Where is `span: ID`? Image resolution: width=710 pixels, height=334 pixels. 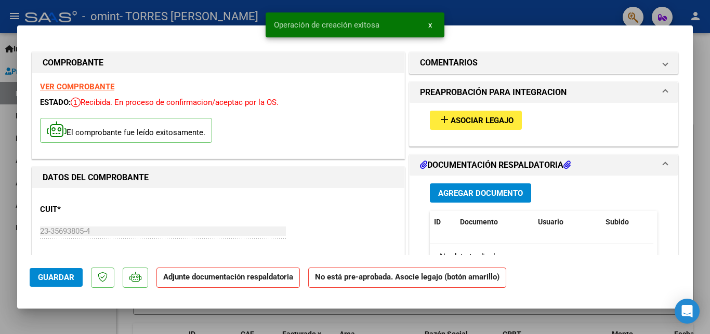 span: ID is located at coordinates (437, 222).